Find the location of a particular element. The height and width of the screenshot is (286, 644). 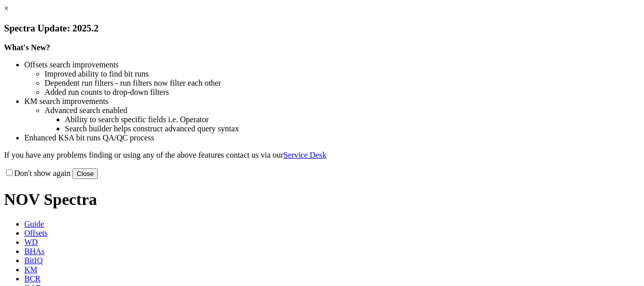

li: Offsets search improvements is located at coordinates (332, 65).